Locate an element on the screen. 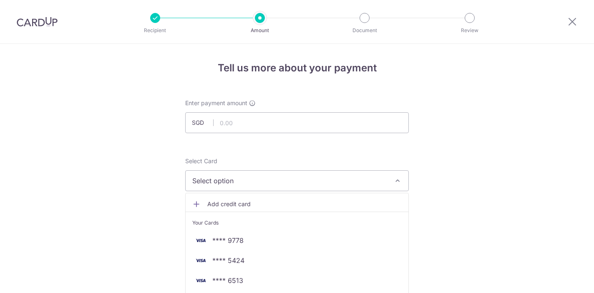 The width and height of the screenshot is (594, 293). span: Enter payment amount is located at coordinates (216, 103).